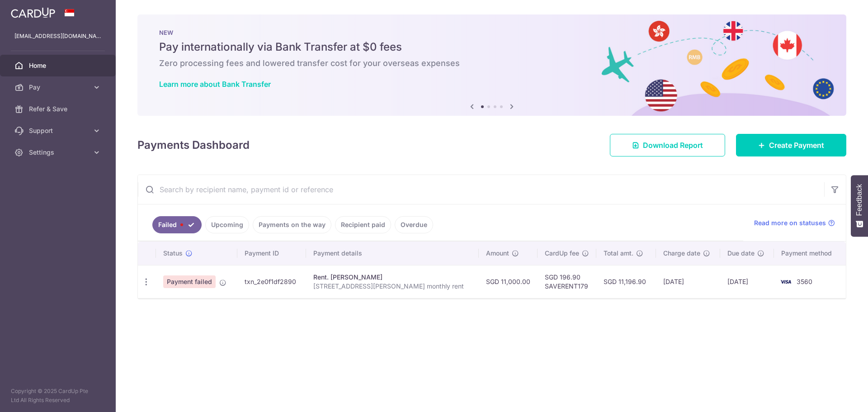 The width and height of the screenshot is (868, 412). Describe the element at coordinates (508, 281) in the screenshot. I see `td: SGD 11,000.00` at that location.